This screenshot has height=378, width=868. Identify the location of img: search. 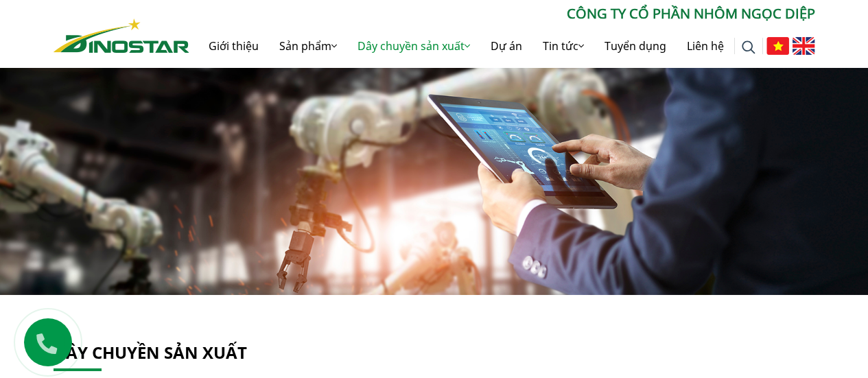
(749, 47).